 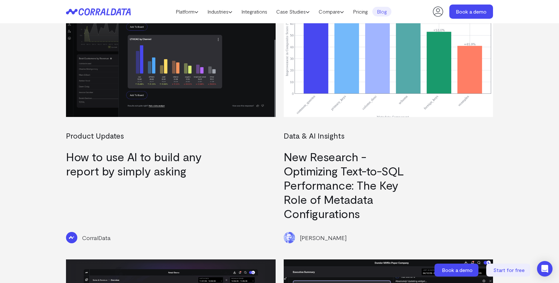 I want to click on div: Product Updates, so click(x=168, y=136).